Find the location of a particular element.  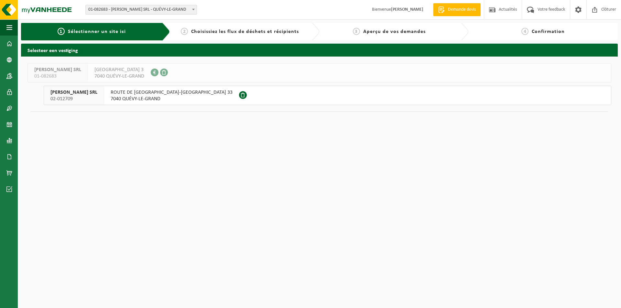

span: 02-012709 is located at coordinates (74, 99).